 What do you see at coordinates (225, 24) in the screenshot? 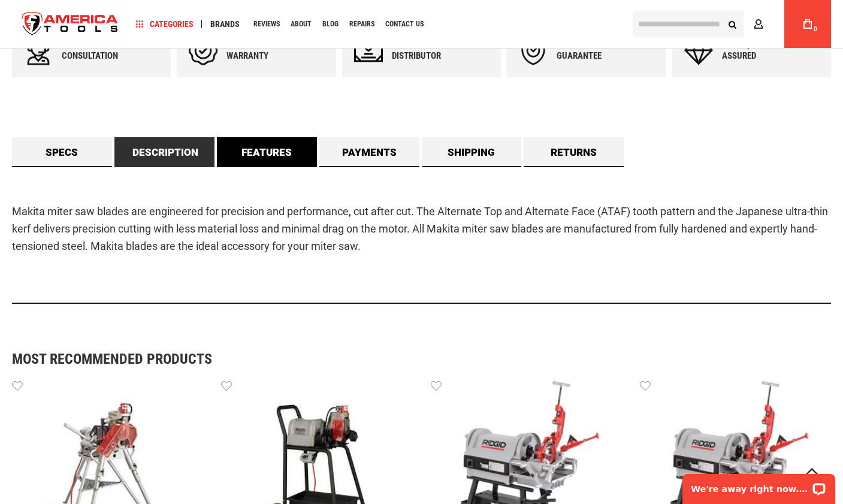
I see `span: Brands` at bounding box center [225, 24].